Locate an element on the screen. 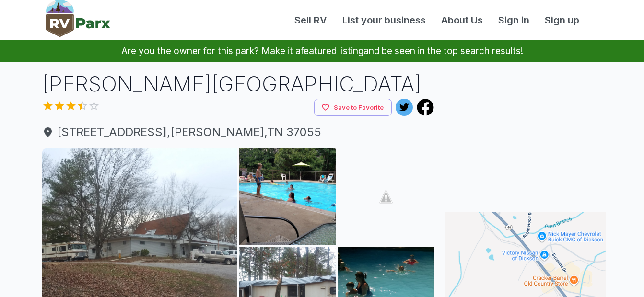 The height and width of the screenshot is (297, 644). a: Sign in is located at coordinates (513, 20).